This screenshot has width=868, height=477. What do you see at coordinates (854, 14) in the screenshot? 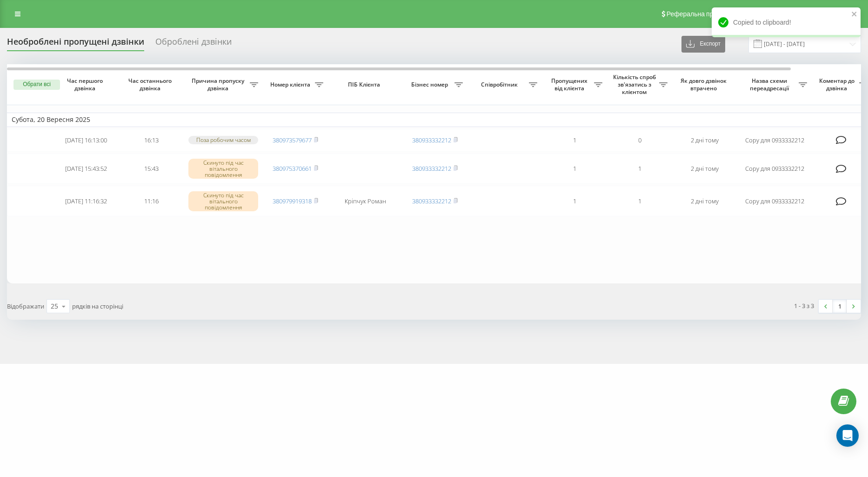
I see `button: close` at bounding box center [854, 14].